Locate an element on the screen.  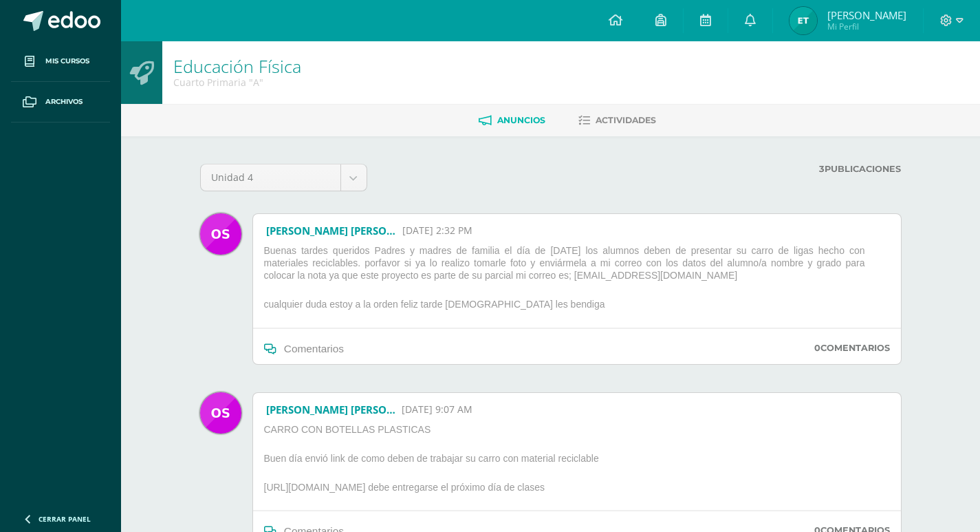
a: Mis cursos is located at coordinates (61, 62).